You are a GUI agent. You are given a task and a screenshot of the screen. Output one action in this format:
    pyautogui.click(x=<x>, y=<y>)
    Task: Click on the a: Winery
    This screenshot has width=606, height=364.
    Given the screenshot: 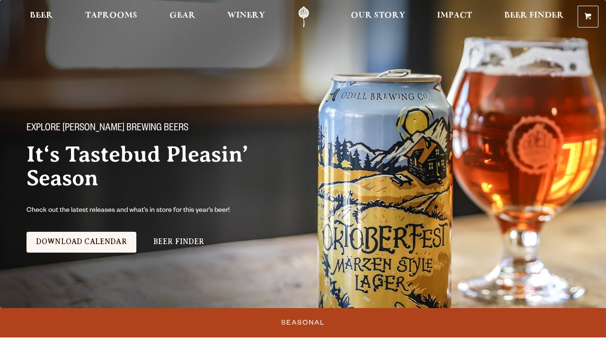 What is the action you would take?
    pyautogui.click(x=246, y=16)
    